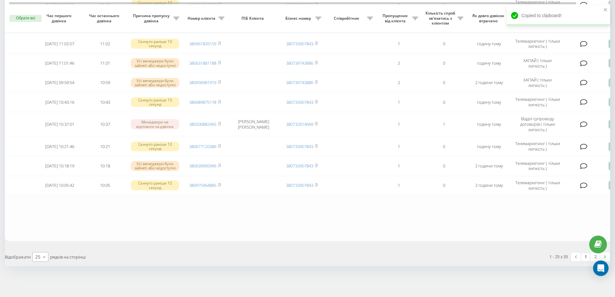 The height and width of the screenshot is (297, 615). I want to click on div: 25, so click(38, 257).